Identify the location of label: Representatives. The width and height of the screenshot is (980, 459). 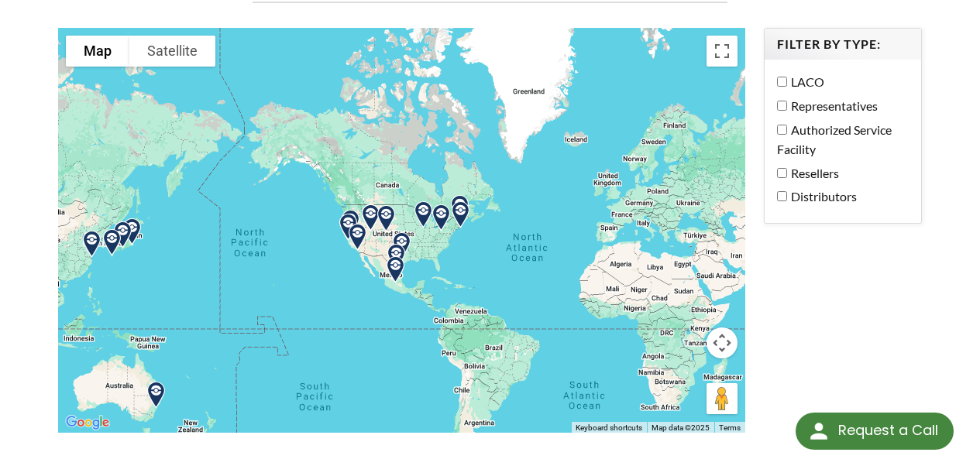
(839, 106).